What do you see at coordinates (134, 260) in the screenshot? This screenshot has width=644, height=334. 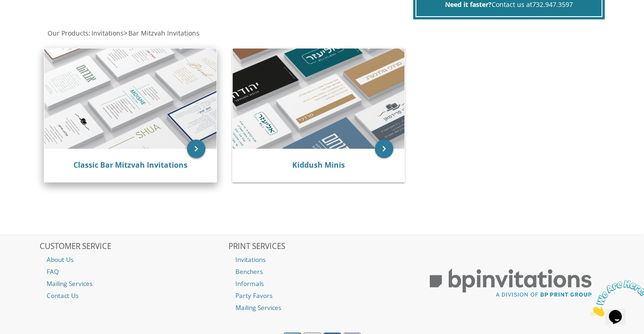 I see `a: About Us` at bounding box center [134, 260].